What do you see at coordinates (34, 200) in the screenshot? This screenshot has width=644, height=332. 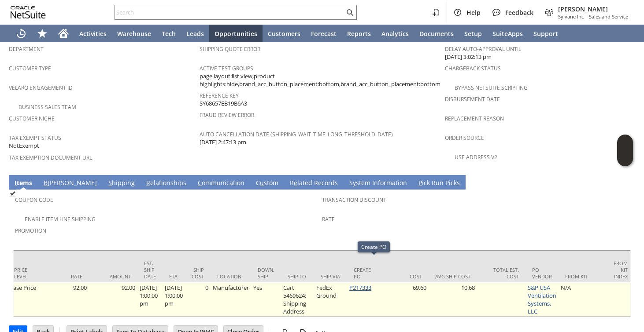 I see `a: Coupon Code` at bounding box center [34, 200].